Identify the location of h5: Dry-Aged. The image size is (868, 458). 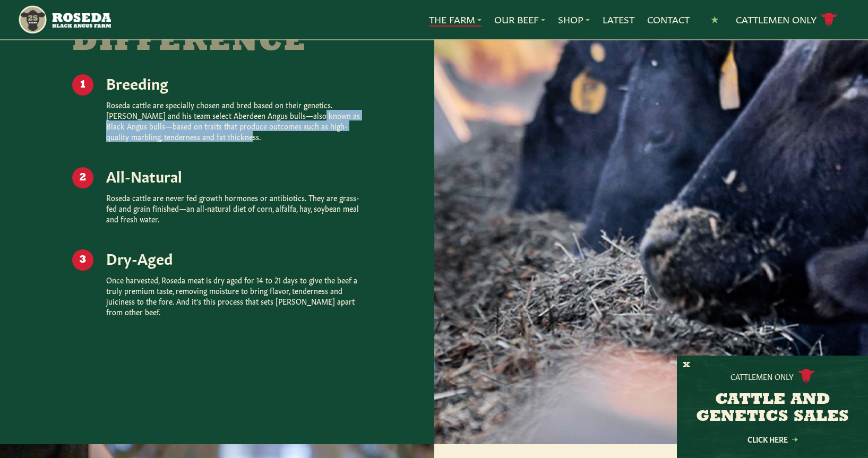
(233, 257).